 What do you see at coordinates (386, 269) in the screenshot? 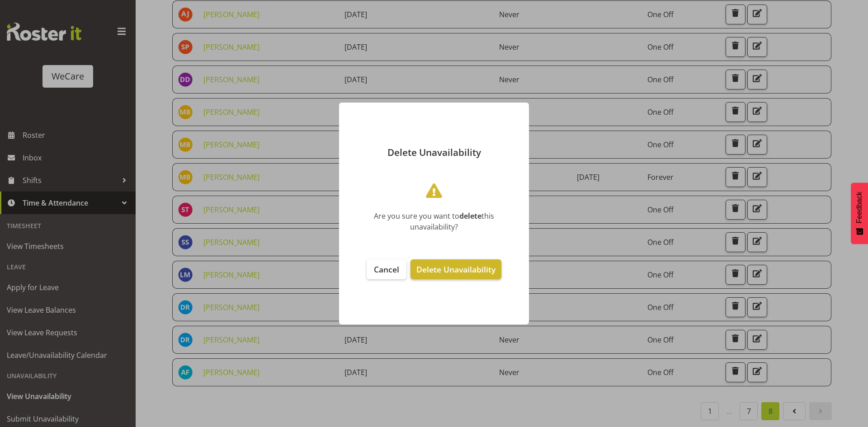
I see `span: Cancel` at bounding box center [386, 269].